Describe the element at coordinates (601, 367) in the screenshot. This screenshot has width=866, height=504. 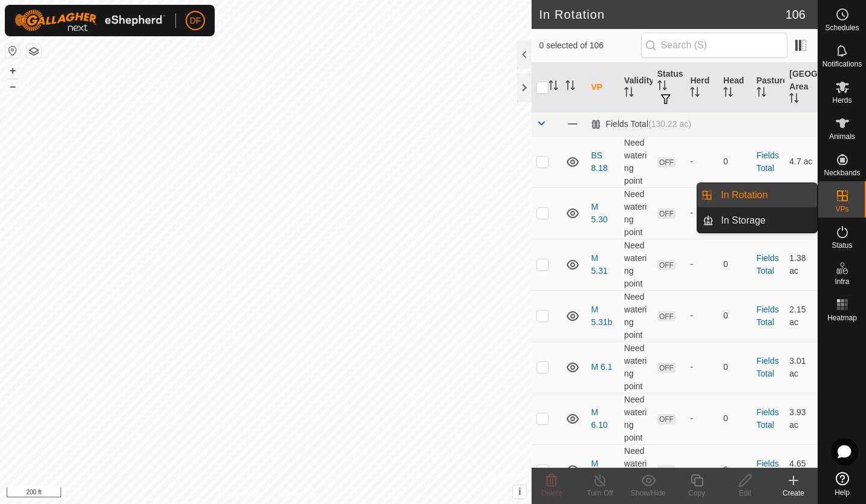
I see `a: M 6.1` at that location.